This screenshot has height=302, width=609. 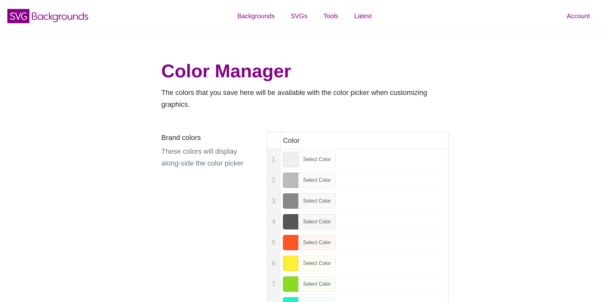 I want to click on a: Backgrounds, so click(x=256, y=16).